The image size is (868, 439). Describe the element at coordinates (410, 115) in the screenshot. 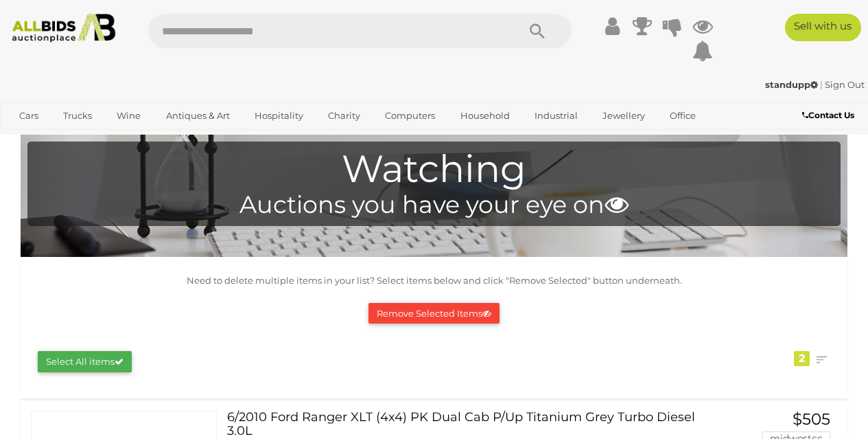

I see `a: Computers` at that location.